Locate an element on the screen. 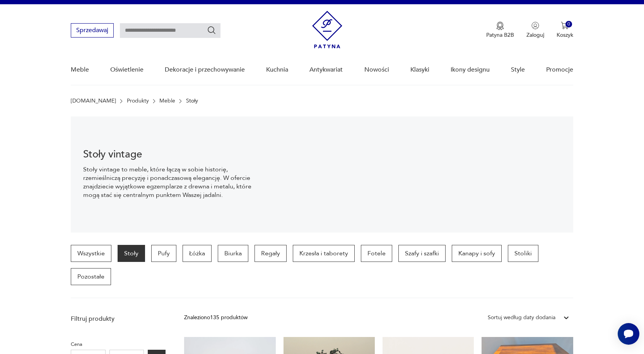 The image size is (644, 354). a: Regały is located at coordinates (271, 253).